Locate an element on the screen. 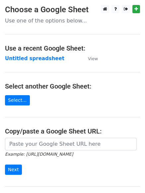 This screenshot has height=193, width=145. a: Untitled spreadsheet is located at coordinates (34, 59).